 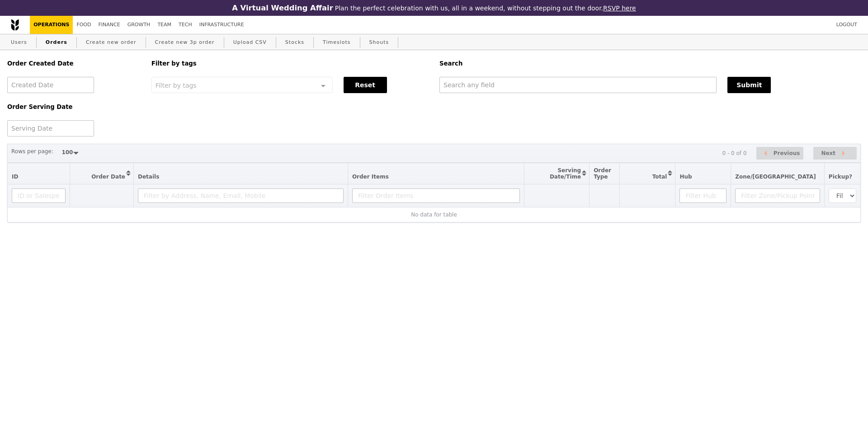 What do you see at coordinates (84, 25) in the screenshot?
I see `a: Food` at bounding box center [84, 25].